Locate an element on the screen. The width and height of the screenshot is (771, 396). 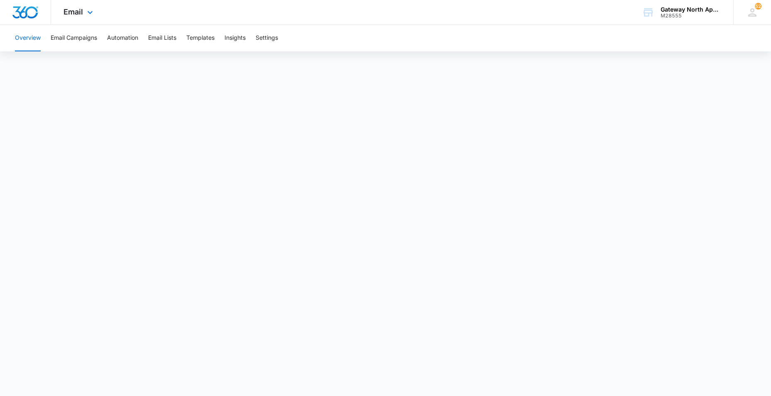
button: Insights is located at coordinates (235, 38).